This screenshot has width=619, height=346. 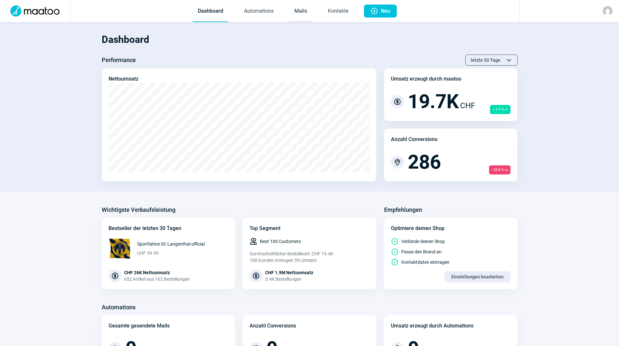 I want to click on div: Durchschnittlicher Bestellwert: CHF 19.4K 100 Kunden erzeugen 5% Umsatz, so click(x=309, y=257).